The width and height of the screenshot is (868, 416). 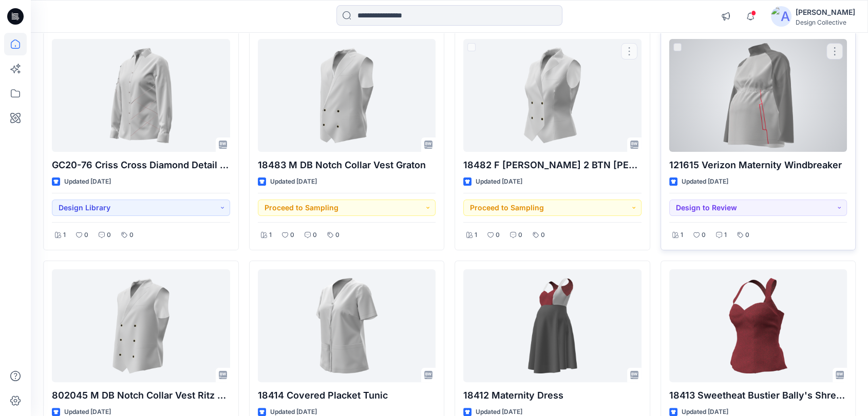 What do you see at coordinates (347, 396) in the screenshot?
I see `p: 18414 Covered Placket Tunic` at bounding box center [347, 396].